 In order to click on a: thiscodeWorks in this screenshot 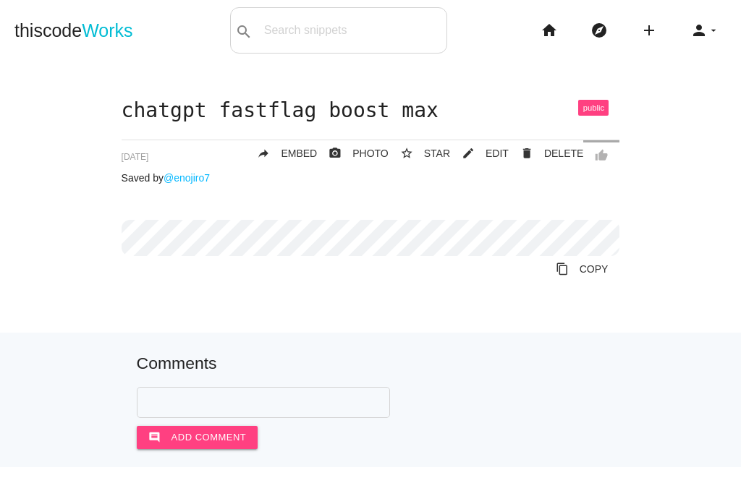, I will do `click(74, 30)`.